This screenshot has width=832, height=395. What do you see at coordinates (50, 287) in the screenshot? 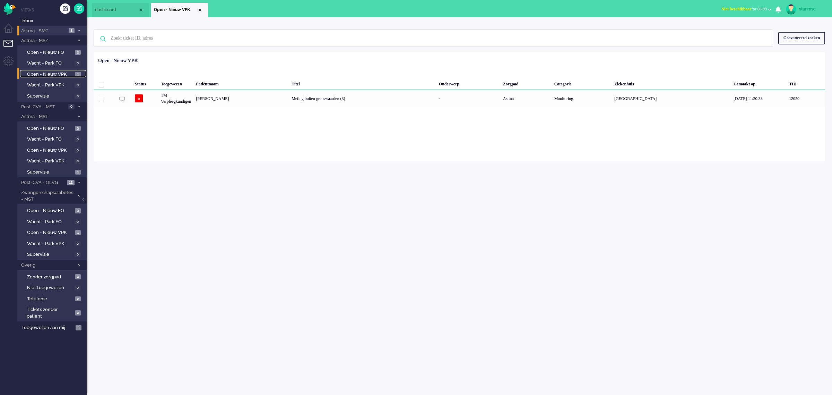
I see `span: Niet toegewezen` at bounding box center [50, 287].